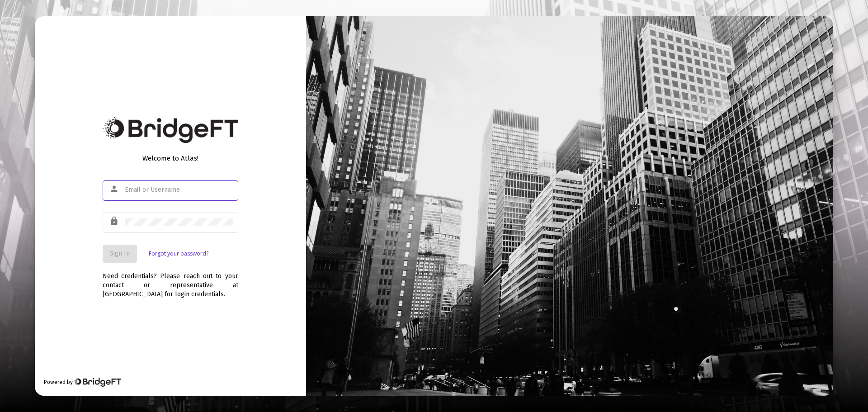  What do you see at coordinates (115, 221) in the screenshot?
I see `mat-icon: lock` at bounding box center [115, 221].